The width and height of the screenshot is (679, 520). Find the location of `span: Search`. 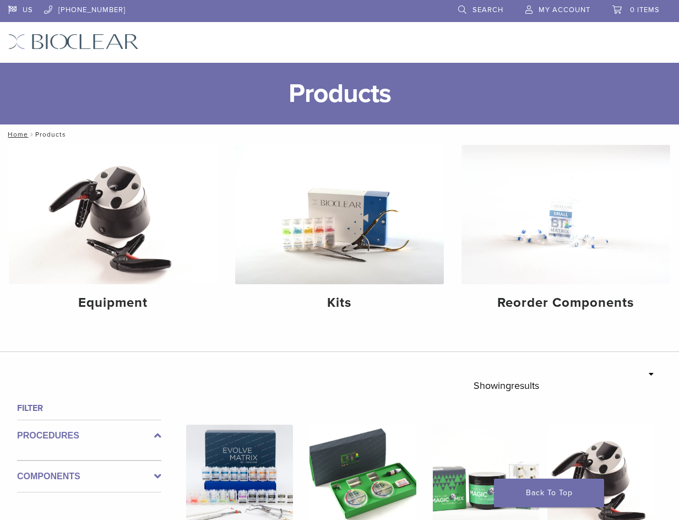

span: Search is located at coordinates (488, 10).